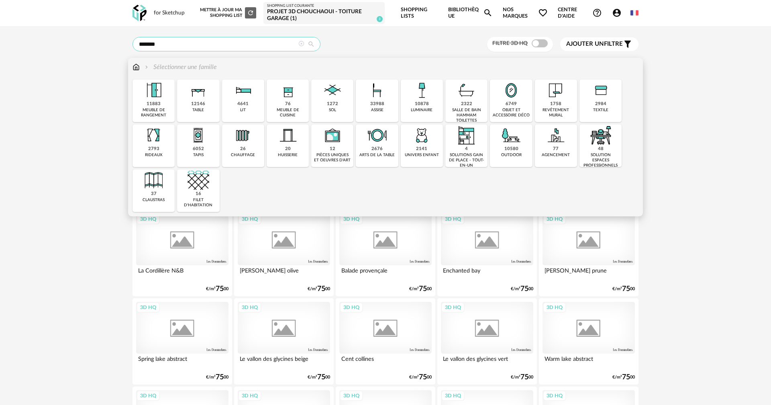 Image resolution: width=771 pixels, height=405 pixels. I want to click on img: ToutEnUn.png, so click(467, 135).